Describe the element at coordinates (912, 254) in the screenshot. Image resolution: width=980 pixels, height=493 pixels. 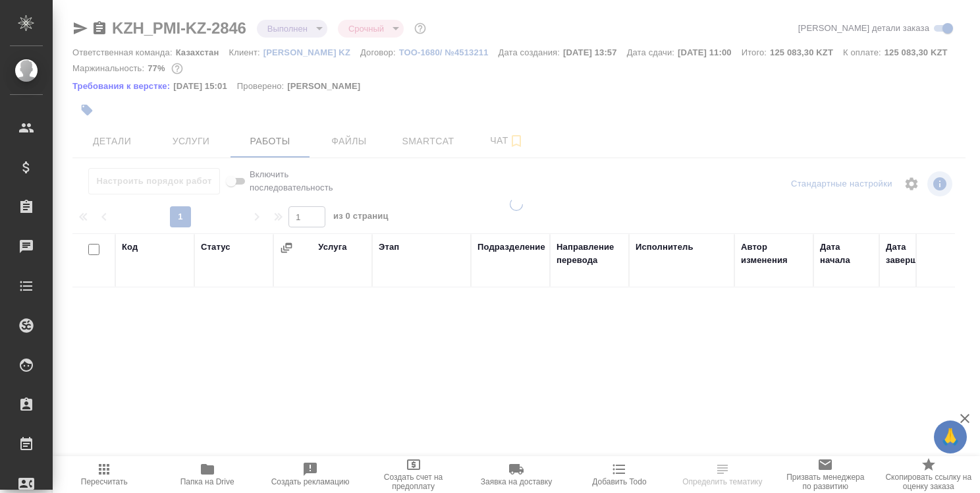
I see `div: Дата завершения` at that location.